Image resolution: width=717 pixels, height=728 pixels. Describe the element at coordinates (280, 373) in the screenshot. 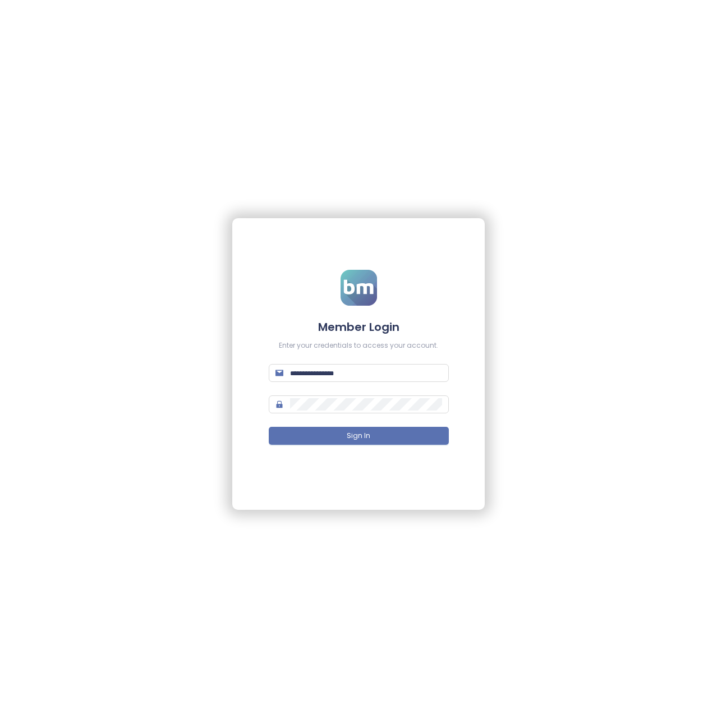

I see `span: mail` at that location.